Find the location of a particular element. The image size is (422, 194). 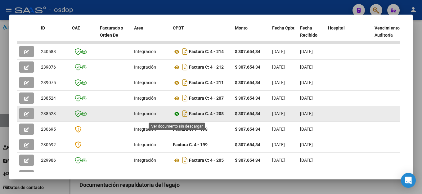

span: 239075 is located at coordinates (48, 83).